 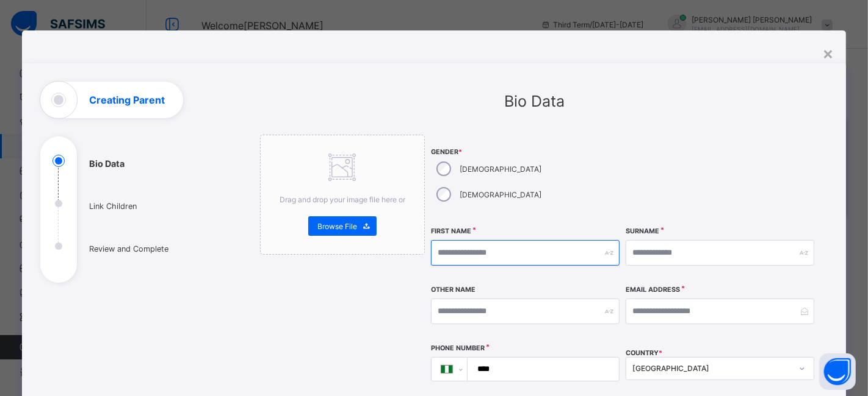 What do you see at coordinates (127, 100) in the screenshot?
I see `h1: Creating Parent` at bounding box center [127, 100].